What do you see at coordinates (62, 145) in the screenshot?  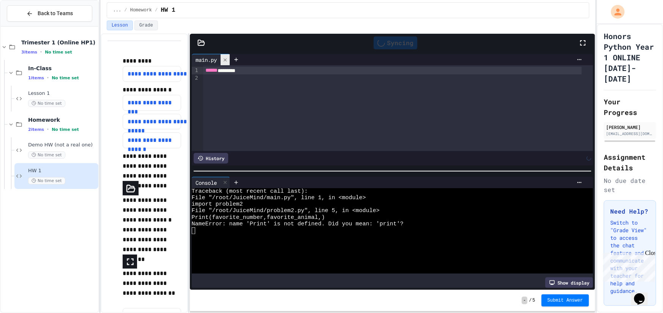 I see `span: Demo HW (not a real one)` at bounding box center [62, 145].